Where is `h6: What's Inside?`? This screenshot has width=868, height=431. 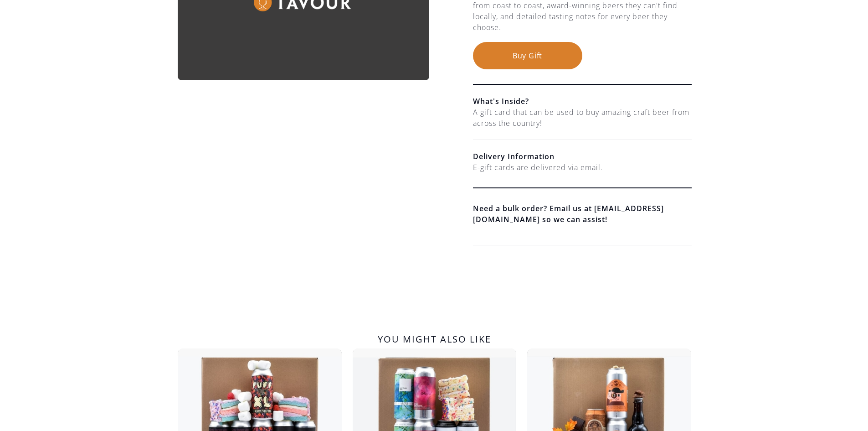 h6: What's Inside? is located at coordinates (582, 101).